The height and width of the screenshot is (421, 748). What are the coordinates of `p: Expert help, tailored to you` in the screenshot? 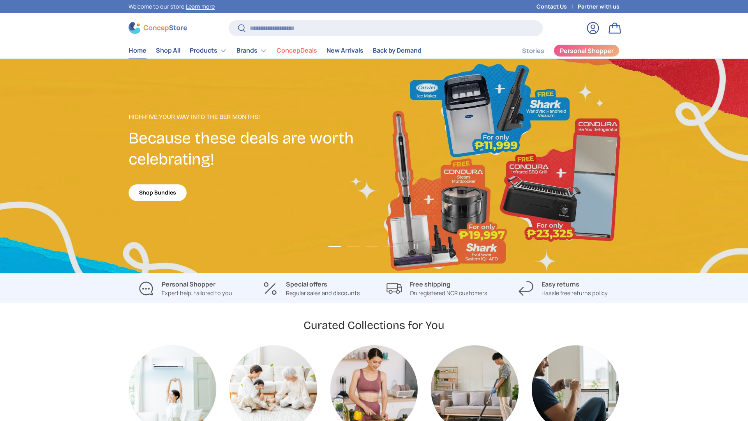 It's located at (197, 293).